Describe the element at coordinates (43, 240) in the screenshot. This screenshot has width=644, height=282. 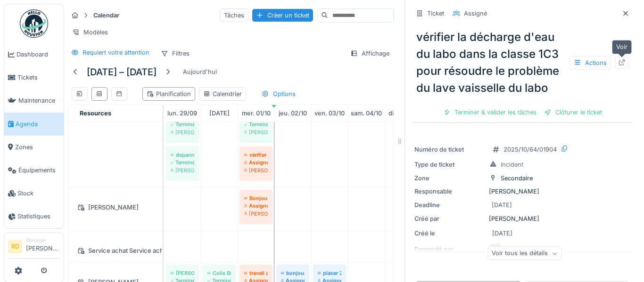
I see `div: Manager` at that location.